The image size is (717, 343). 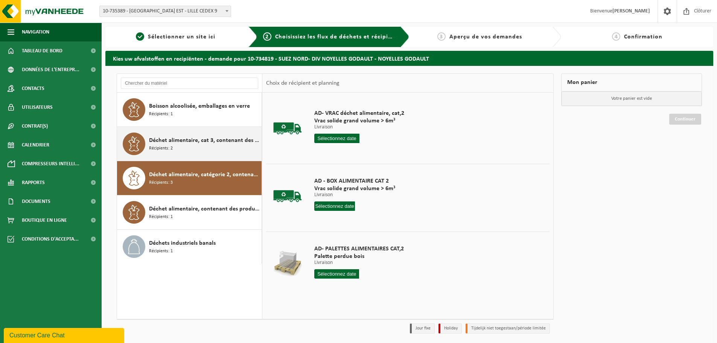 What do you see at coordinates (42, 51) in the screenshot?
I see `span: Tableau de bord` at bounding box center [42, 51].